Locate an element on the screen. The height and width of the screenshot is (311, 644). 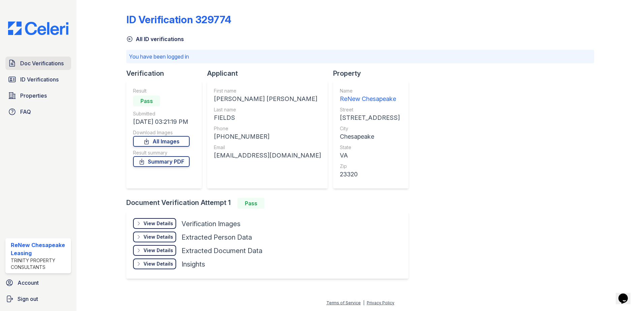
div: Result is located at coordinates (162, 91).